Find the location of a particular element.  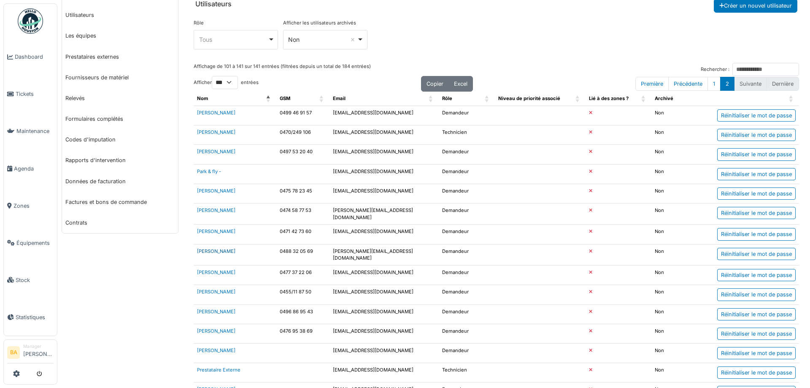

span: Dashboard is located at coordinates (34, 57).